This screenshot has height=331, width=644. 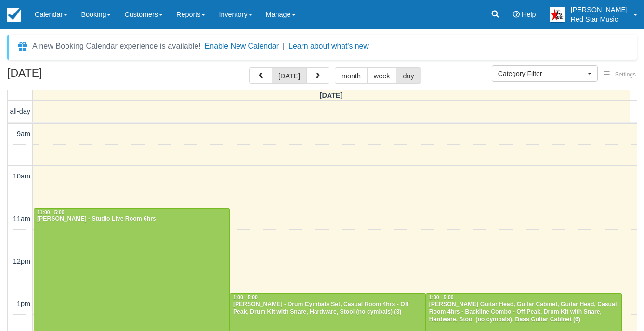 I want to click on span: 11:00 - 5:00, so click(x=50, y=212).